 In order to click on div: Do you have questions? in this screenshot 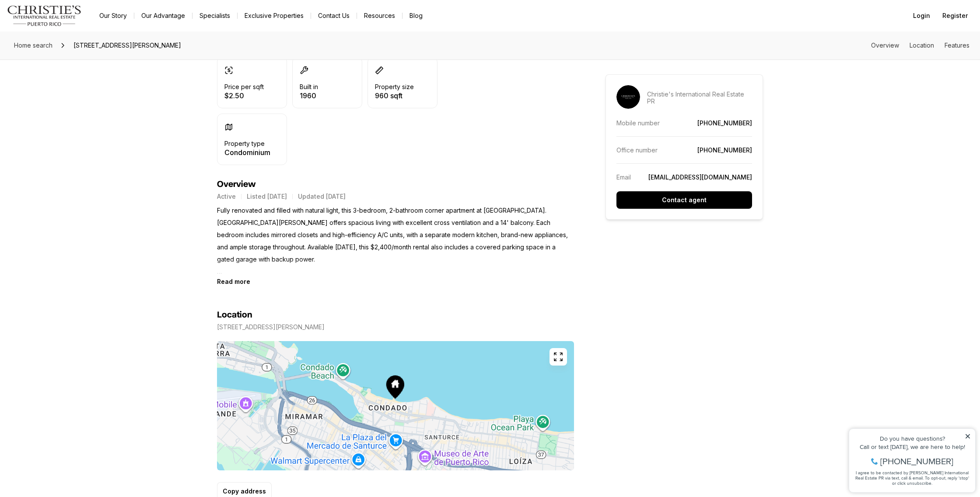, I will do `click(68, 23)`.